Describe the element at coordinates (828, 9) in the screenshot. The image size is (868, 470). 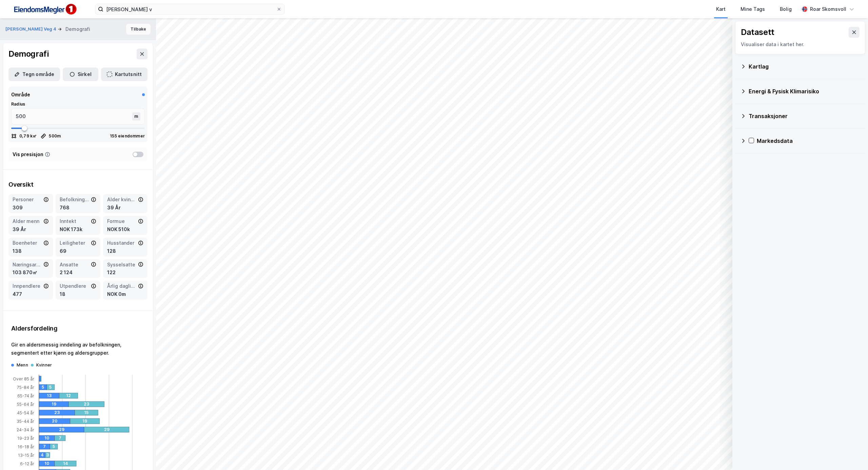
I see `div: Roar Skomsvoll` at that location.